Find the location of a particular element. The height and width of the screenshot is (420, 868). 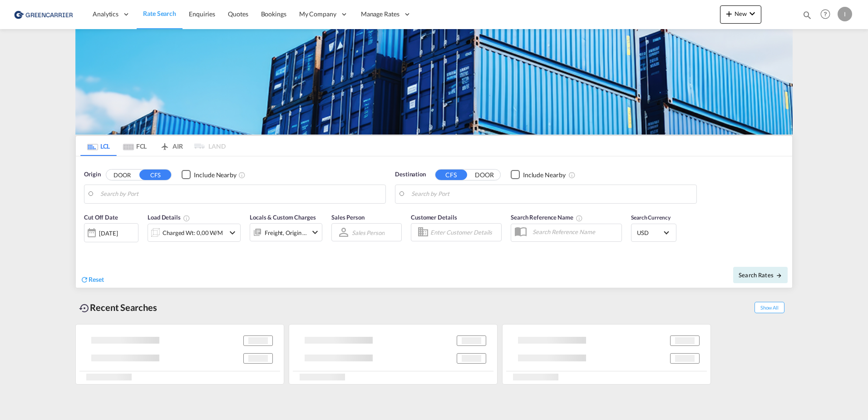

md-icon: Chargeable Weight is located at coordinates (186, 218).